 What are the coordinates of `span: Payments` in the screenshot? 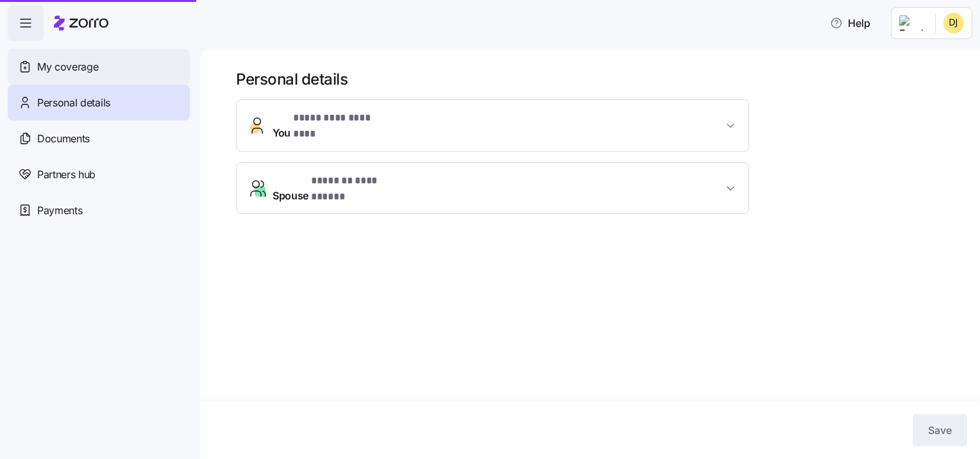 It's located at (60, 210).